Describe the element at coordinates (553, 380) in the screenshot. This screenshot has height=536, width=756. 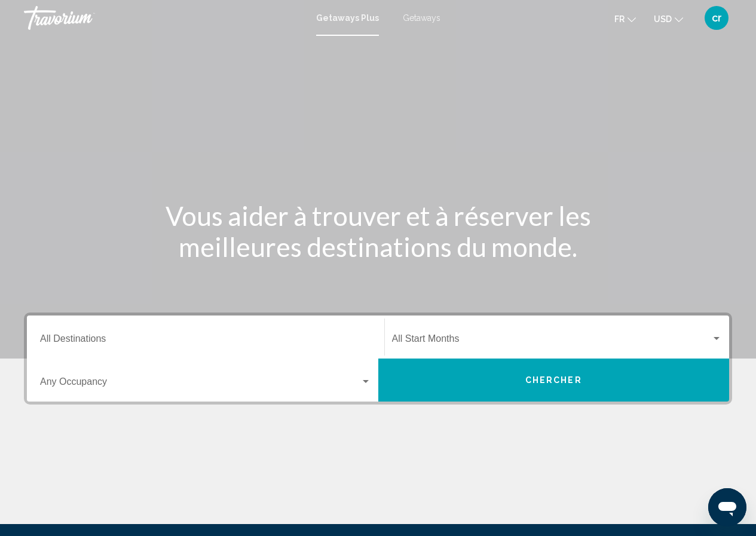
I see `span: Chercher` at that location.